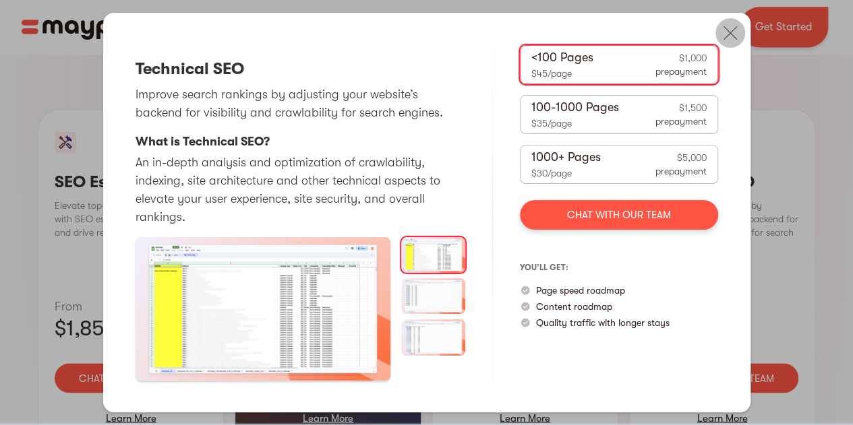 This screenshot has height=425, width=853. I want to click on a: open lightbox, so click(263, 309).